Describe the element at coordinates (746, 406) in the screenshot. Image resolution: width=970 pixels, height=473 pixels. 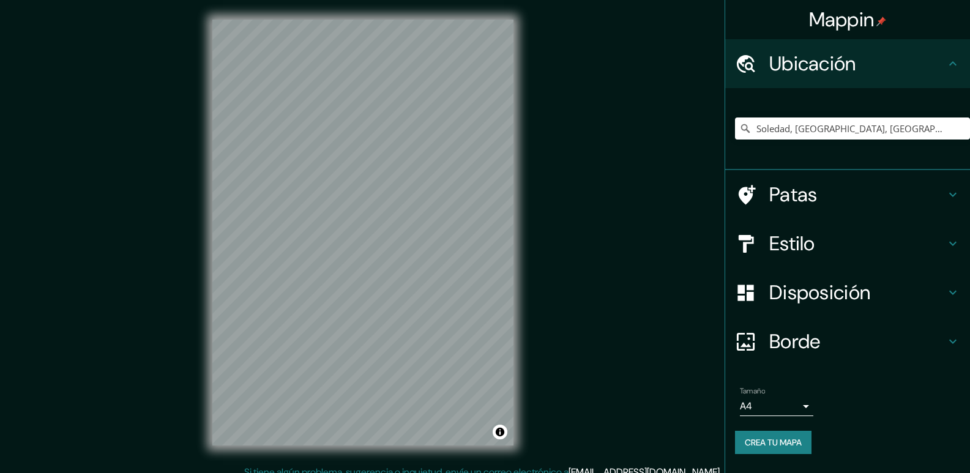
I see `font: A4` at that location.